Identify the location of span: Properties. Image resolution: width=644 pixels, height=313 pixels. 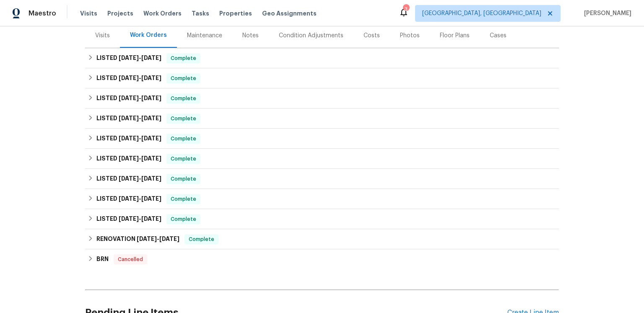
(236, 13).